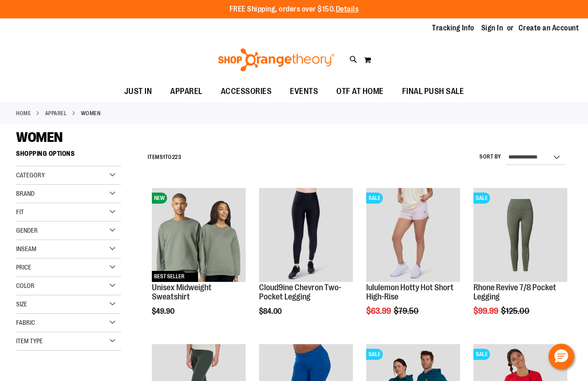 Image resolution: width=588 pixels, height=381 pixels. Describe the element at coordinates (169, 276) in the screenshot. I see `span: BEST SELLER` at that location.